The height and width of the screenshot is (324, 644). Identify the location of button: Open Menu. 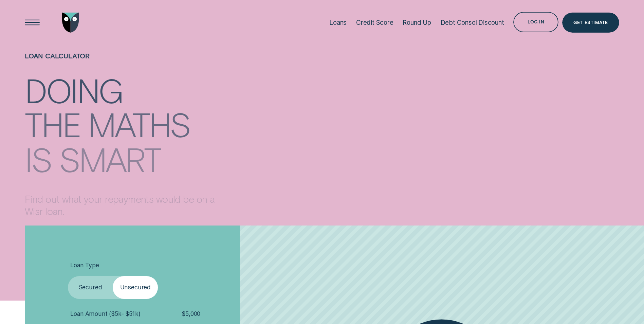
(32, 23).